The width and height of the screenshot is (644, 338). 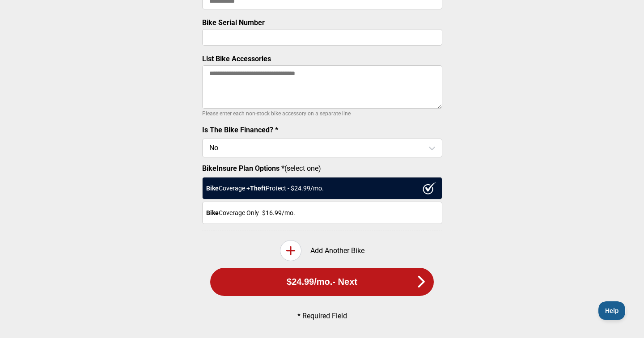 What do you see at coordinates (430, 188) in the screenshot?
I see `img: ux1sgP1Haf775SAghJI38DyDlYP+32lKFAAAAAElFTkSuQmCC` at bounding box center [430, 188].